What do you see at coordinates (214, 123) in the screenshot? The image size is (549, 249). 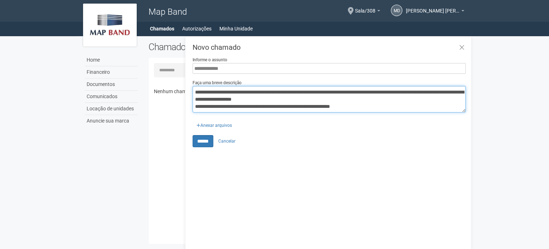 I see `div: Anexar arquivos` at bounding box center [214, 123].